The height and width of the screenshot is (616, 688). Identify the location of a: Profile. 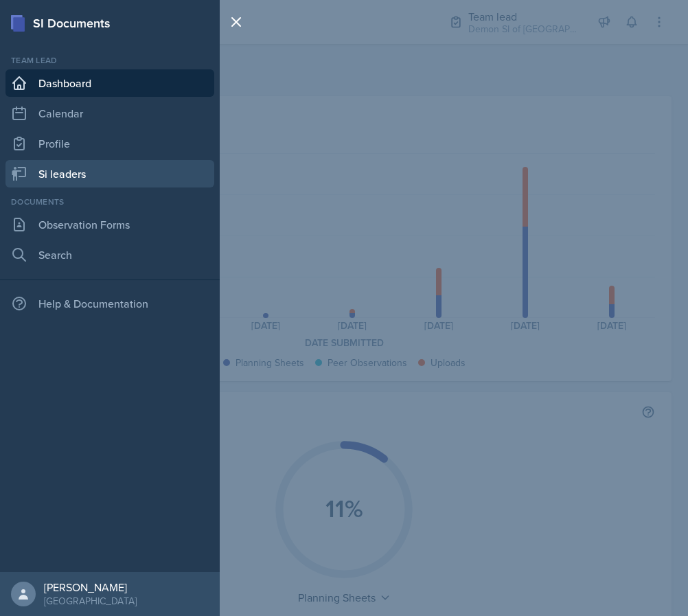
(110, 143).